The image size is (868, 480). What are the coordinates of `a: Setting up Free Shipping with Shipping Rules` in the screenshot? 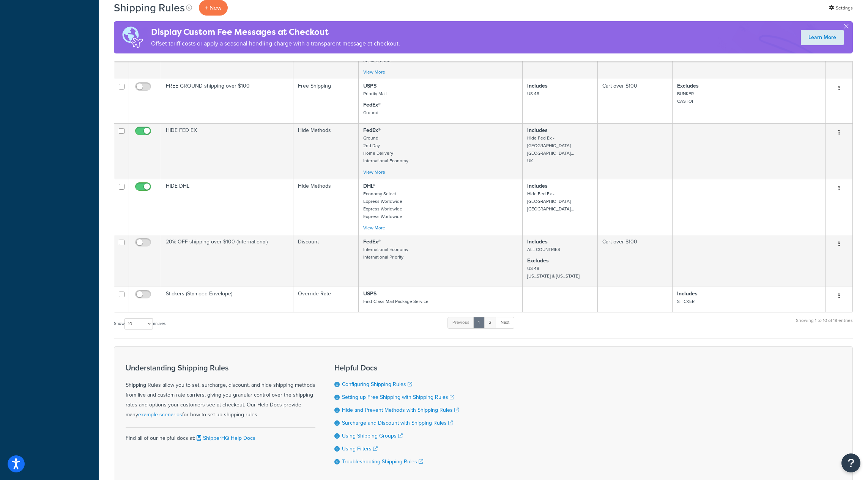 It's located at (398, 397).